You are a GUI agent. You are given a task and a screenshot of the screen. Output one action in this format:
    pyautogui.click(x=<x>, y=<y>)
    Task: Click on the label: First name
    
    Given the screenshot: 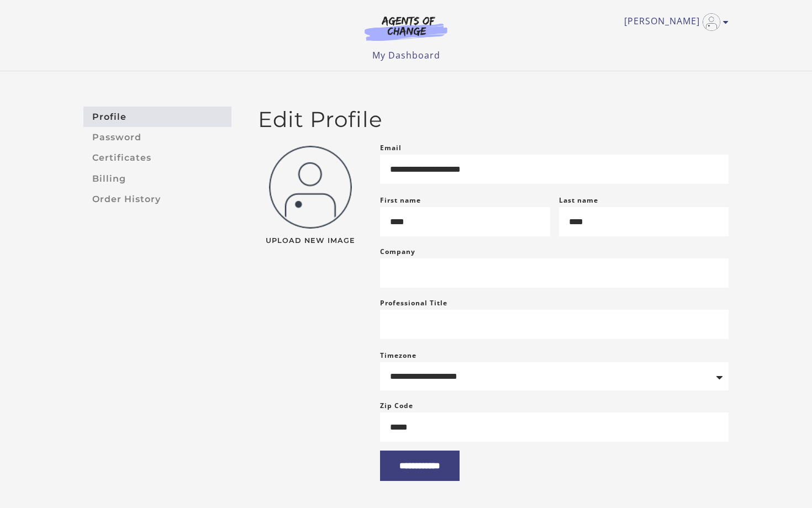 What is the action you would take?
    pyautogui.click(x=401, y=200)
    